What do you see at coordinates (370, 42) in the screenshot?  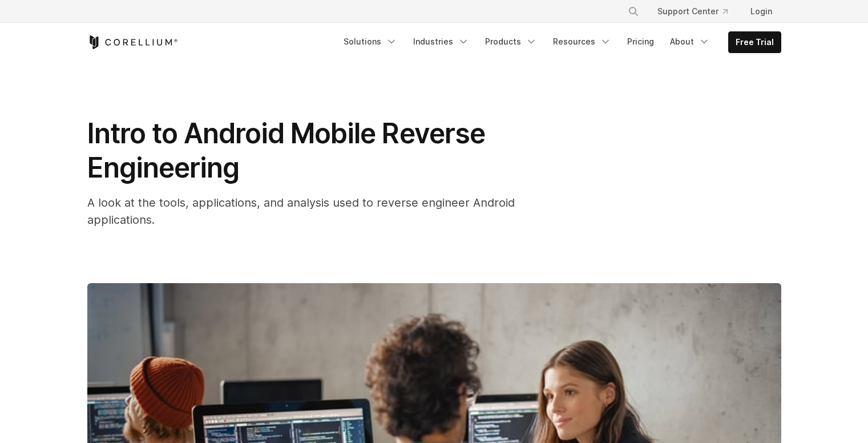 I see `a: Solutions` at bounding box center [370, 42].